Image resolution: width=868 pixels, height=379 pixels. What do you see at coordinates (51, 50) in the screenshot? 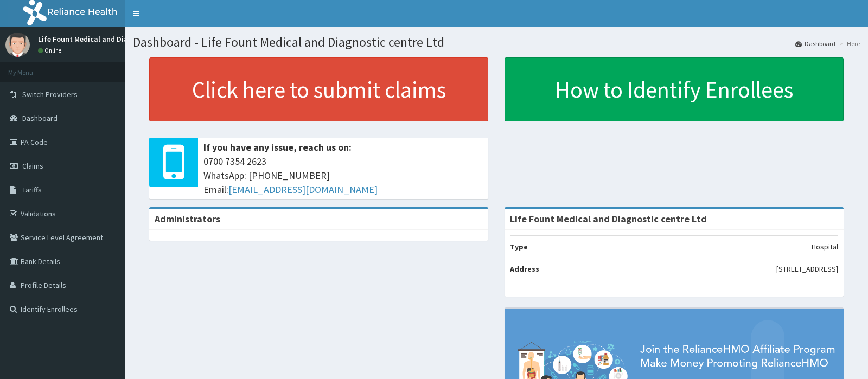
I see `a: Online` at bounding box center [51, 50].